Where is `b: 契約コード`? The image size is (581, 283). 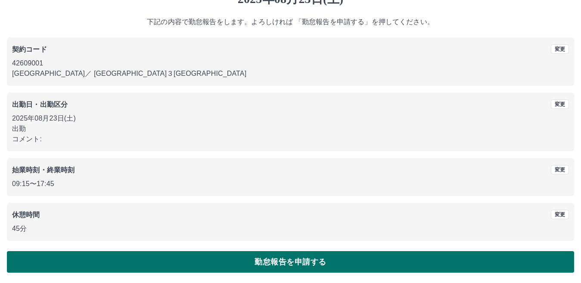 b: 契約コード is located at coordinates (29, 49).